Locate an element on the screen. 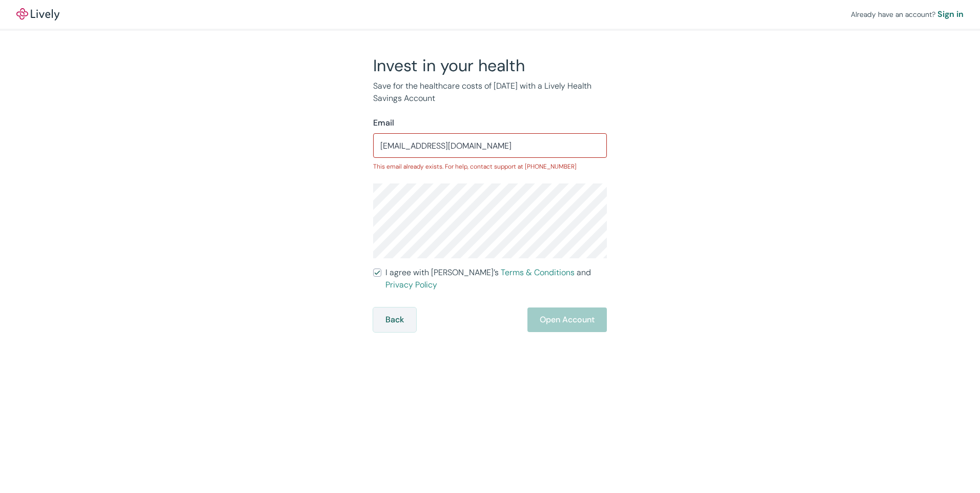  div: Sign in is located at coordinates (950, 15).